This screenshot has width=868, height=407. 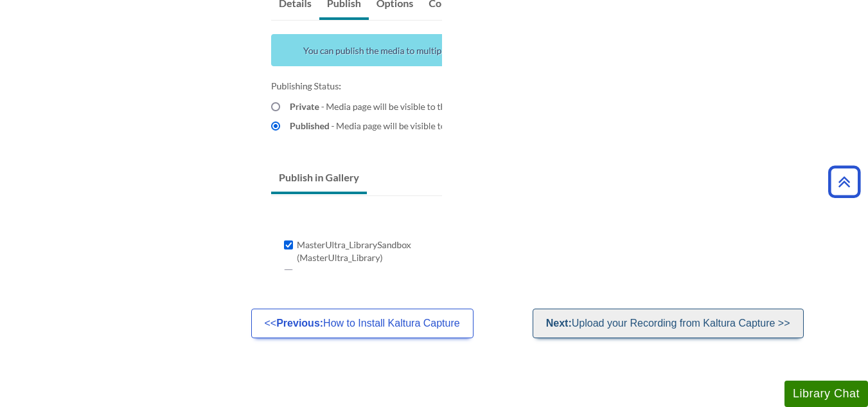 I want to click on a: Back to Top, so click(x=844, y=181).